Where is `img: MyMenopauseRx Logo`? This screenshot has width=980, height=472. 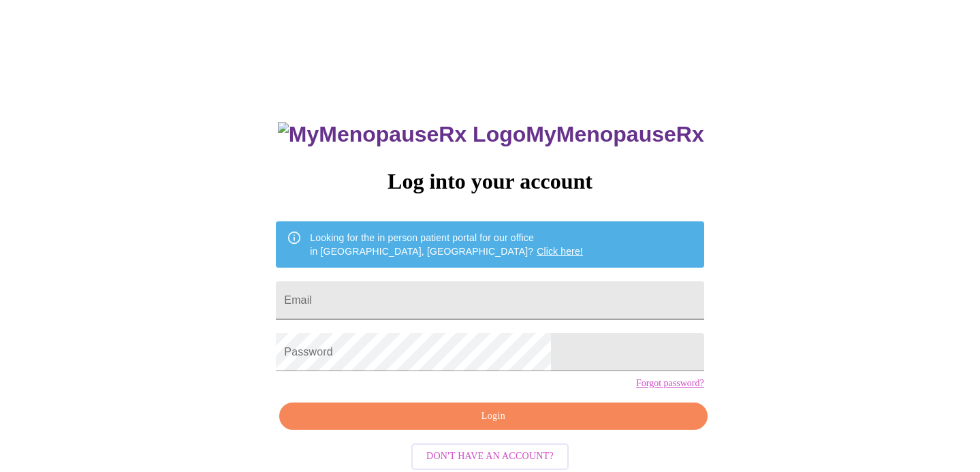
img: MyMenopauseRx Logo is located at coordinates (402, 134).